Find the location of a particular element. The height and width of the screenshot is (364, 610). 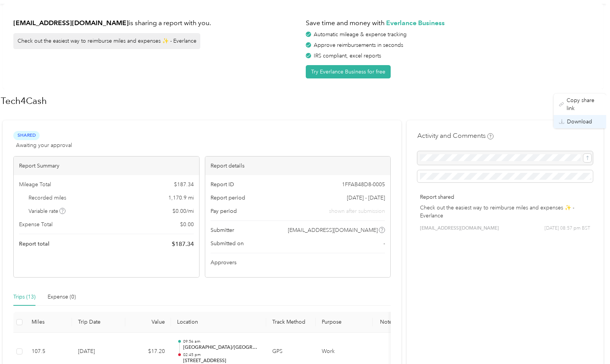

span: Report ID is located at coordinates (222, 184).